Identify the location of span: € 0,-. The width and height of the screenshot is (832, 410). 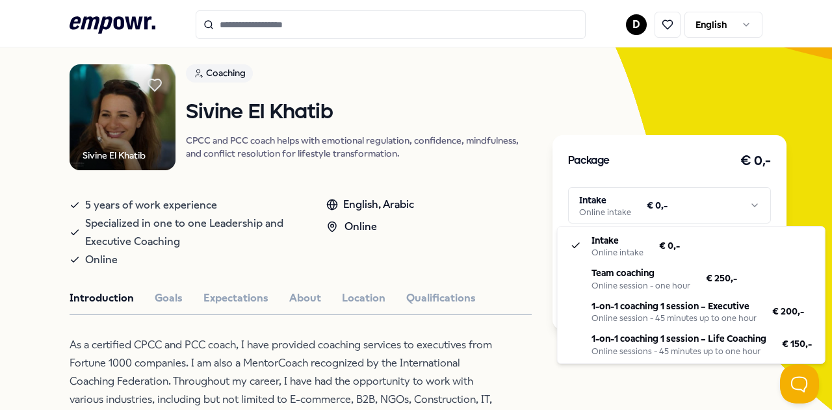
(670, 246).